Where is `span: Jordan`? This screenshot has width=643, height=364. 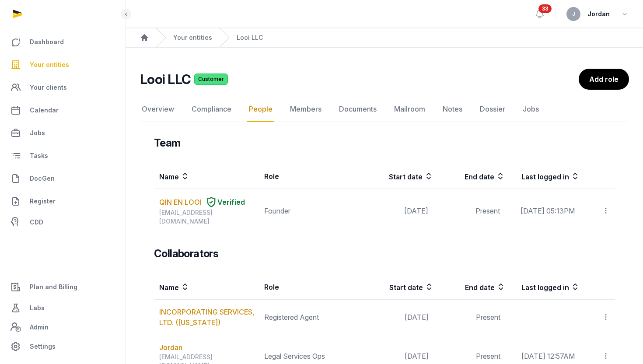 span: Jordan is located at coordinates (598, 14).